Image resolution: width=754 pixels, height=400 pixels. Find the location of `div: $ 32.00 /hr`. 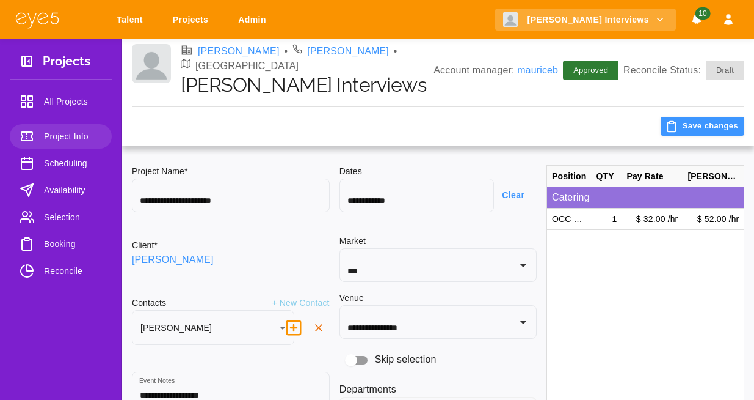

div: $ 32.00 /hr is located at coordinates (653, 219).